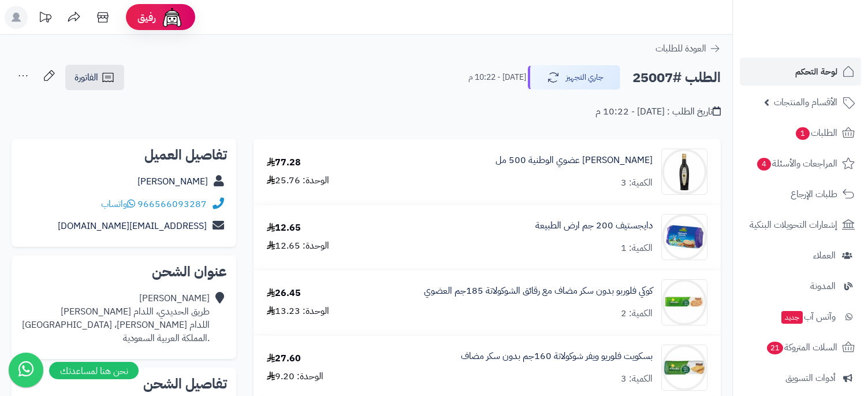 The image size is (868, 396). What do you see at coordinates (793, 225) in the screenshot?
I see `span: إشعارات التحويلات البنكية` at bounding box center [793, 225].